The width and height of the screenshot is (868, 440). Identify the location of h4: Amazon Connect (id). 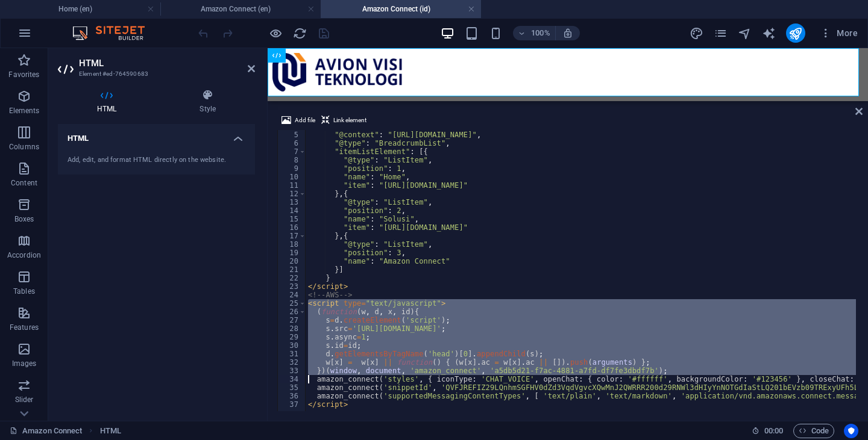
(401, 9).